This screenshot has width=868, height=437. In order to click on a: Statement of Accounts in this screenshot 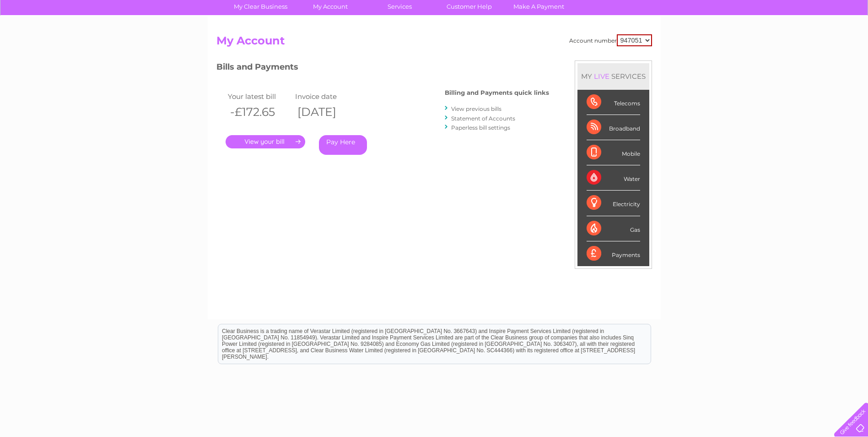, I will do `click(483, 118)`.